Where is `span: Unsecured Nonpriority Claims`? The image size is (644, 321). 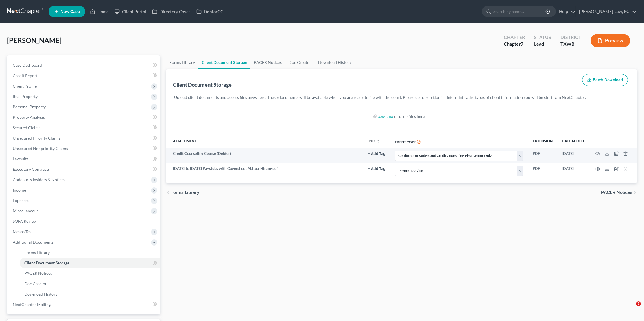 span: Unsecured Nonpriority Claims is located at coordinates (40, 148).